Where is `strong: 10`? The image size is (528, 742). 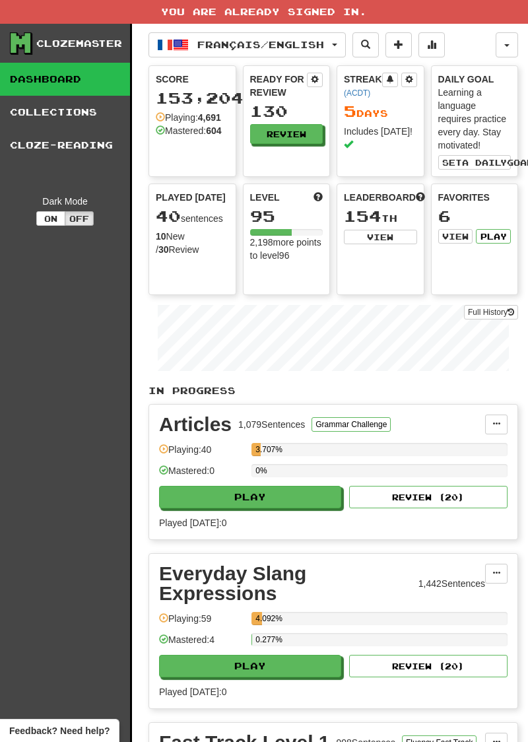 strong: 10 is located at coordinates (161, 236).